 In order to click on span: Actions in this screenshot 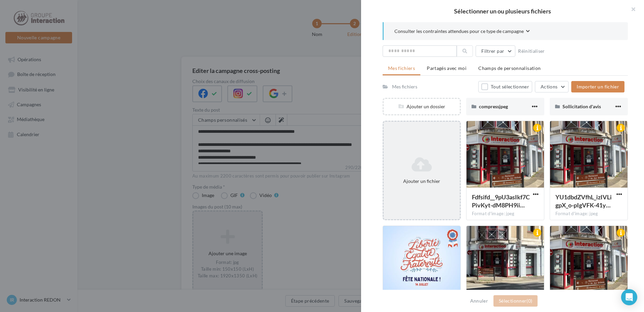, I will do `click(549, 86)`.